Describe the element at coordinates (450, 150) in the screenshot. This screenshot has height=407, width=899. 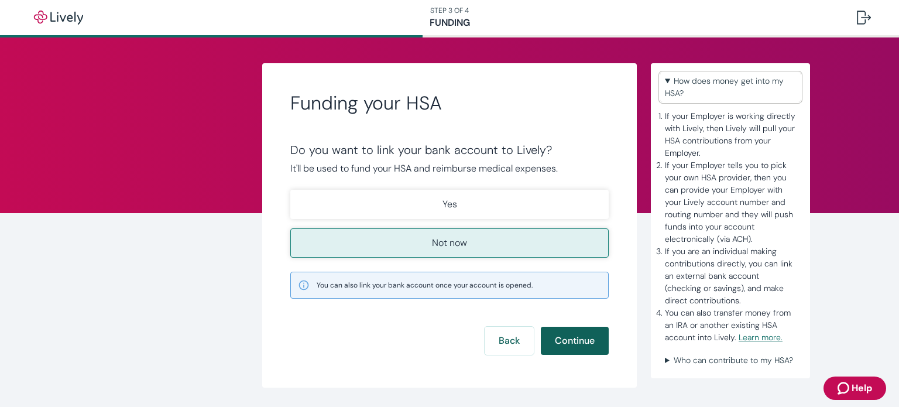
I see `div: Do you want to link your bank account to Lively?` at that location.